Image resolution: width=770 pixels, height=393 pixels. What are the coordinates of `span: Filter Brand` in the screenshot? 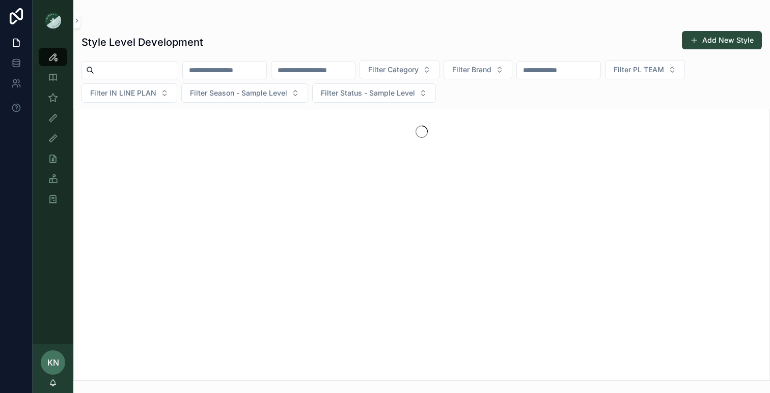 It's located at (471, 70).